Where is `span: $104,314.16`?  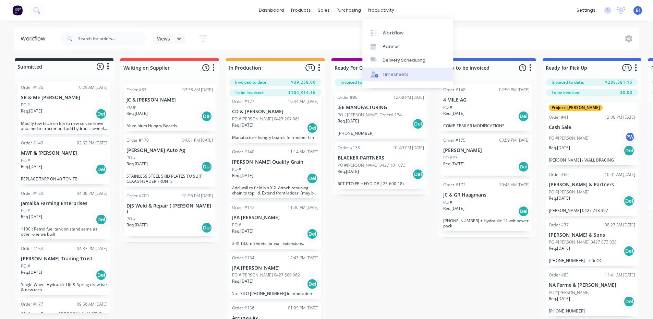
span: $104,314.16 is located at coordinates (302, 93).